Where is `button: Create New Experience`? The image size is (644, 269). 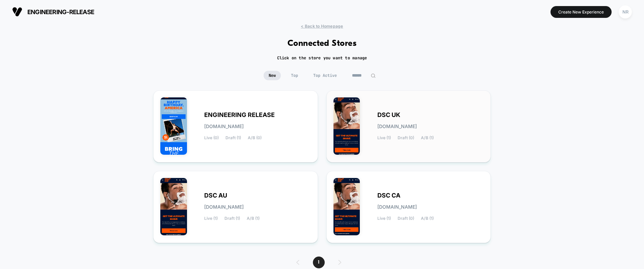
button: Create New Experience is located at coordinates (581, 12).